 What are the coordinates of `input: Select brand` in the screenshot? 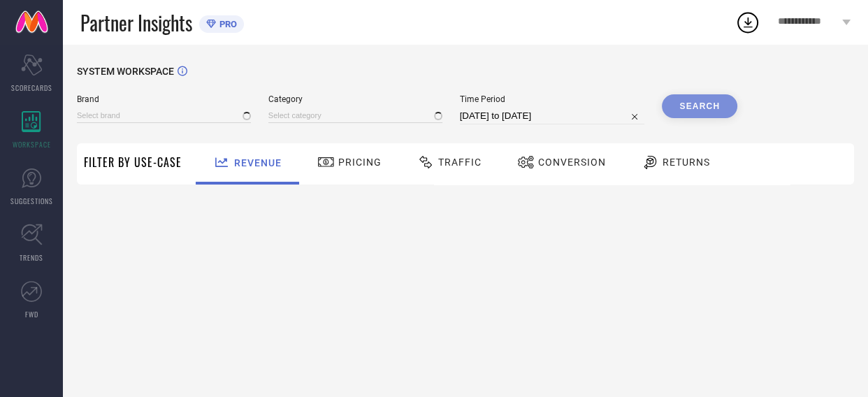 It's located at (163, 115).